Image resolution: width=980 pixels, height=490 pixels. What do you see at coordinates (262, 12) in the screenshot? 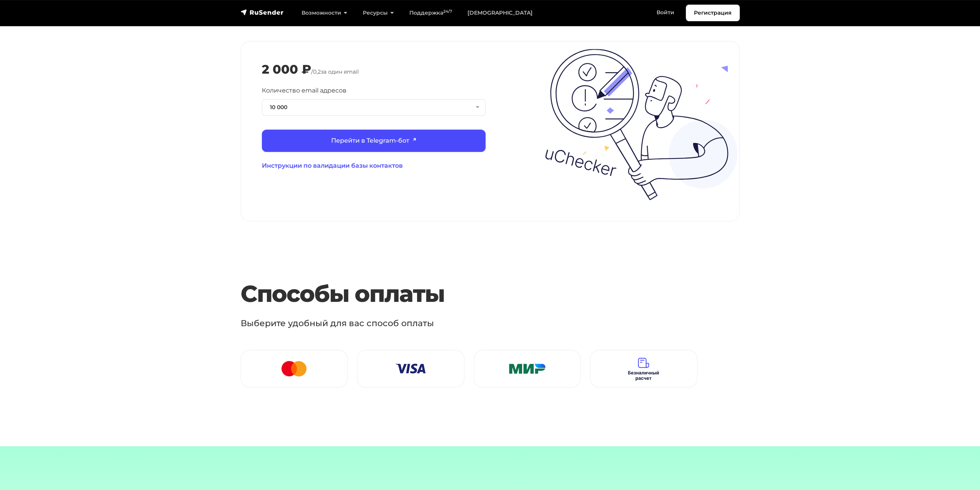
I see `img: RuSender` at bounding box center [262, 12].